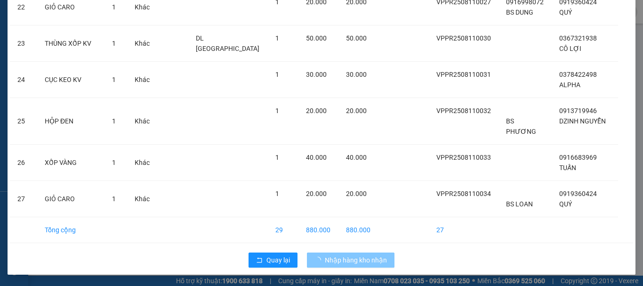  Describe the element at coordinates (71, 230) in the screenshot. I see `td: Tổng cộng` at that location.